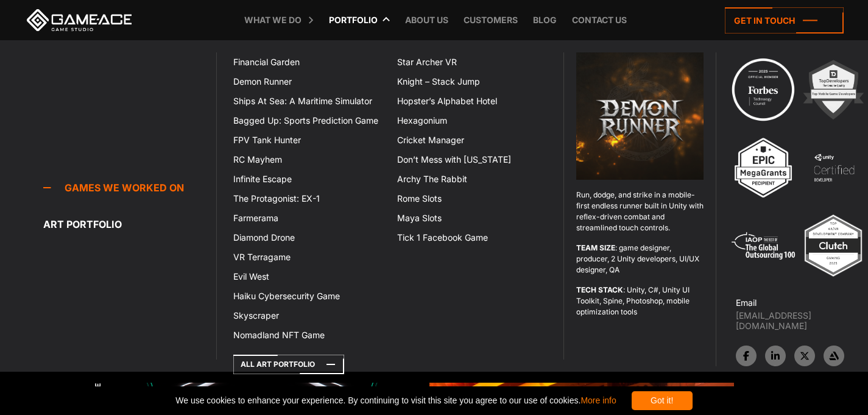 The width and height of the screenshot is (868, 415). I want to click on img: 2, so click(833, 89).